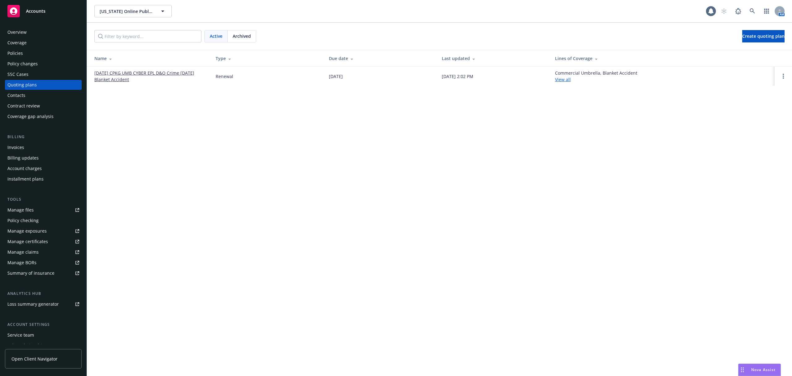  I want to click on a: Overview, so click(43, 32).